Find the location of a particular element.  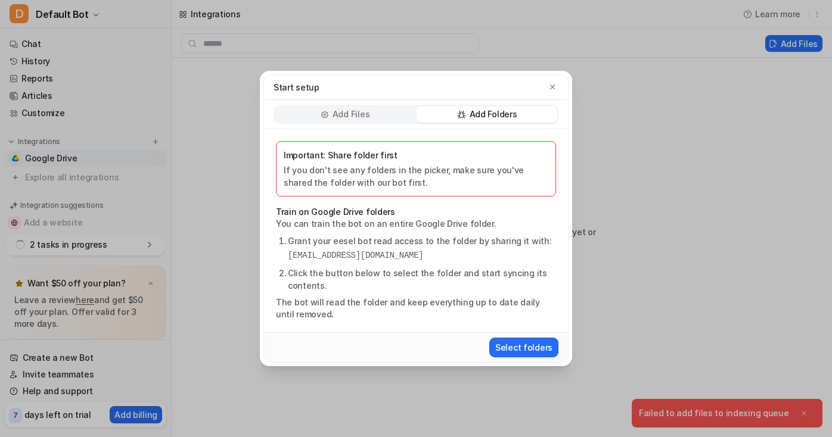

p: If you don't see any folders in the picker, make sure you've shared the folder with our bot first. is located at coordinates (416, 176).